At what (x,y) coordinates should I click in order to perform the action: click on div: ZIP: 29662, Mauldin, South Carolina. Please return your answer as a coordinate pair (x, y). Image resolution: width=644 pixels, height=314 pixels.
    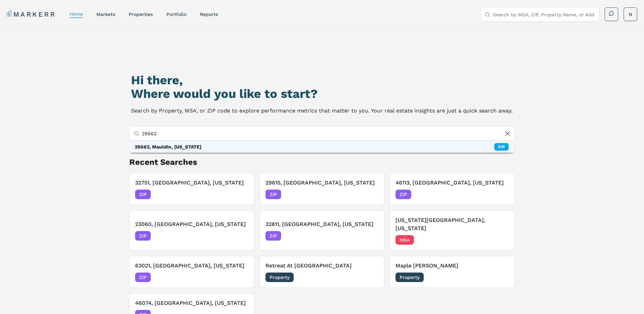
    Looking at the image, I should click on (322, 147).